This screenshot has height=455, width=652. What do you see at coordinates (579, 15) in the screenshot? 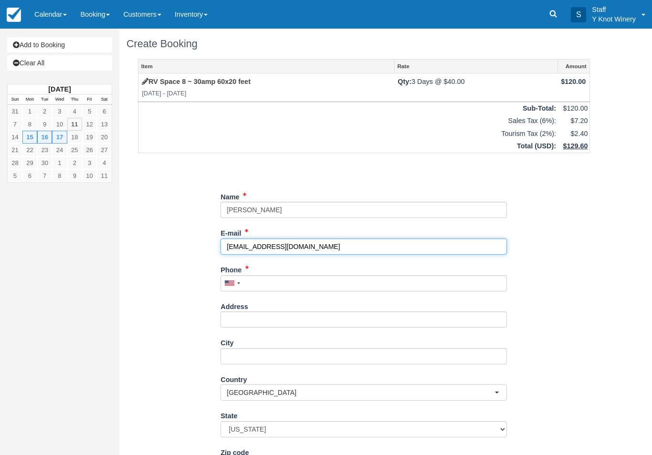
I see `div: S` at bounding box center [579, 15].